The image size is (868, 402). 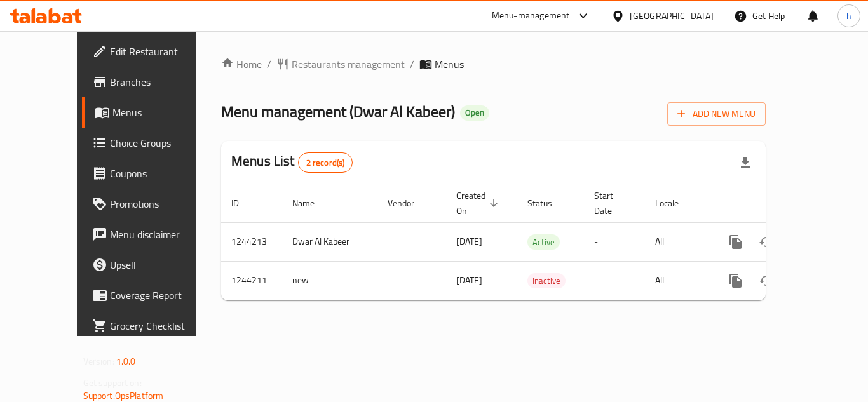 I want to click on div: Active, so click(x=543, y=242).